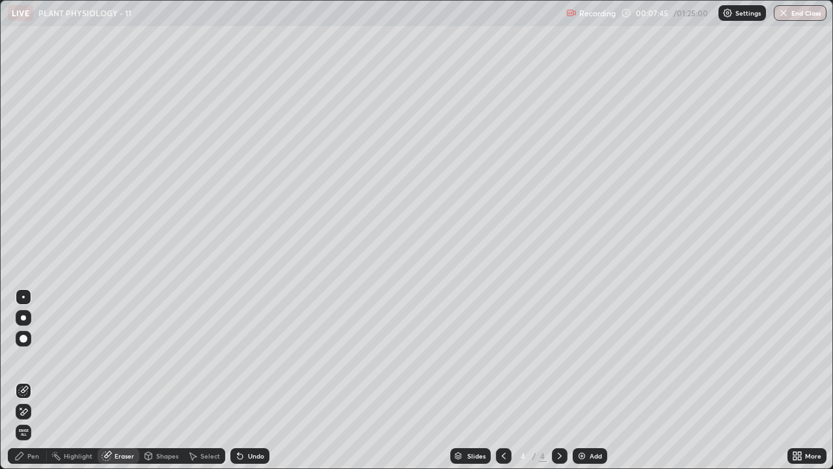  I want to click on p: PLANT PHYSIOLOGY - 11, so click(85, 13).